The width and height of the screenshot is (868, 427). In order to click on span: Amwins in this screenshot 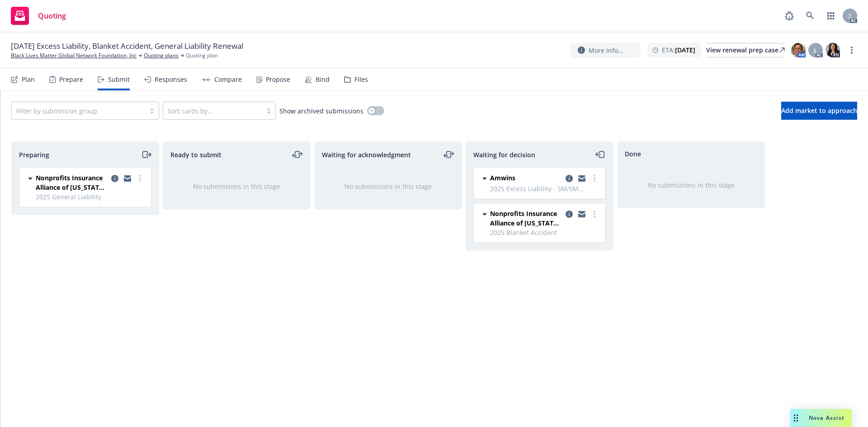, I will do `click(503, 178)`.